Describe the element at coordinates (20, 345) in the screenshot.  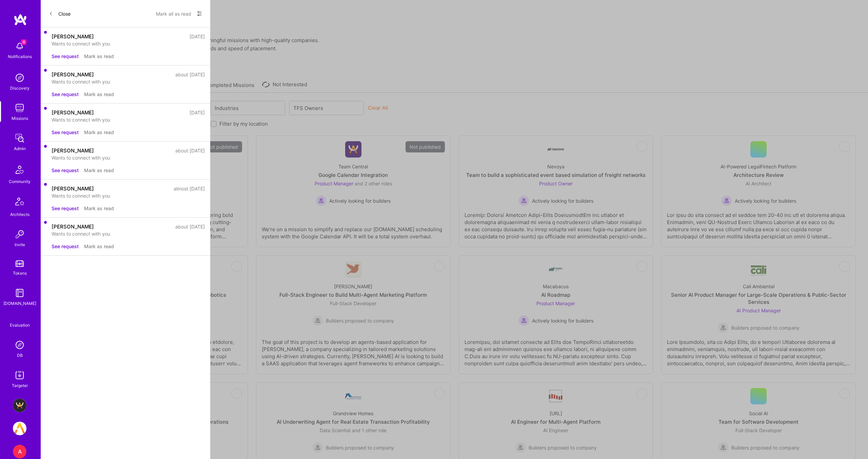
I see `img: Admin Search` at that location.